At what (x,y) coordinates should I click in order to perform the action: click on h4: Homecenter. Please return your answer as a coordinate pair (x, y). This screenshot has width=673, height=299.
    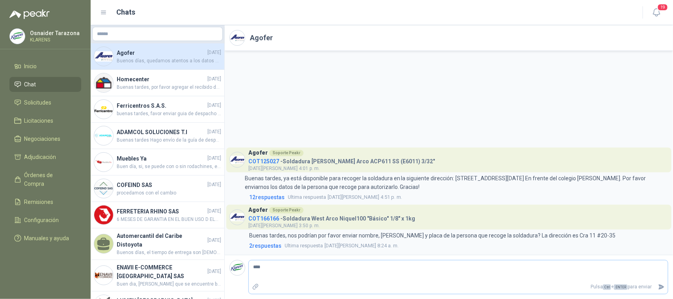
    Looking at the image, I should click on (161, 79).